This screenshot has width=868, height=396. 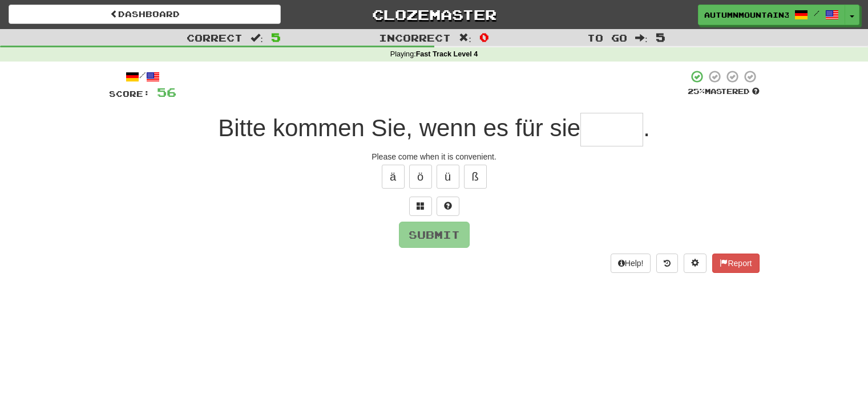 What do you see at coordinates (144, 14) in the screenshot?
I see `a: Dashboard` at bounding box center [144, 14].